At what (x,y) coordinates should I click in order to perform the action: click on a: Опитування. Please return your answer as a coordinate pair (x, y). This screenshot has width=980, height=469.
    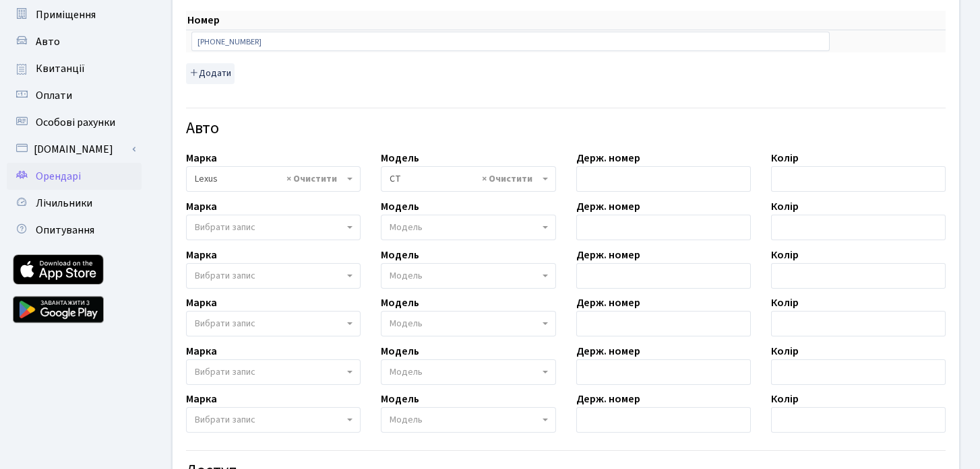
    Looking at the image, I should click on (74, 230).